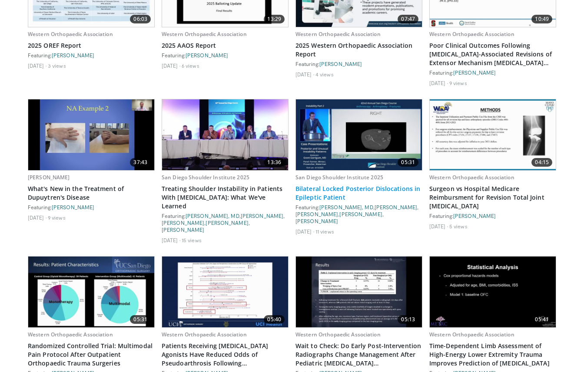  What do you see at coordinates (225, 135) in the screenshot?
I see `img: c94281fe-92dc-4757-a228-7e308c7dd9b7.620x360_q85_upscale.jpg` at bounding box center [225, 135].